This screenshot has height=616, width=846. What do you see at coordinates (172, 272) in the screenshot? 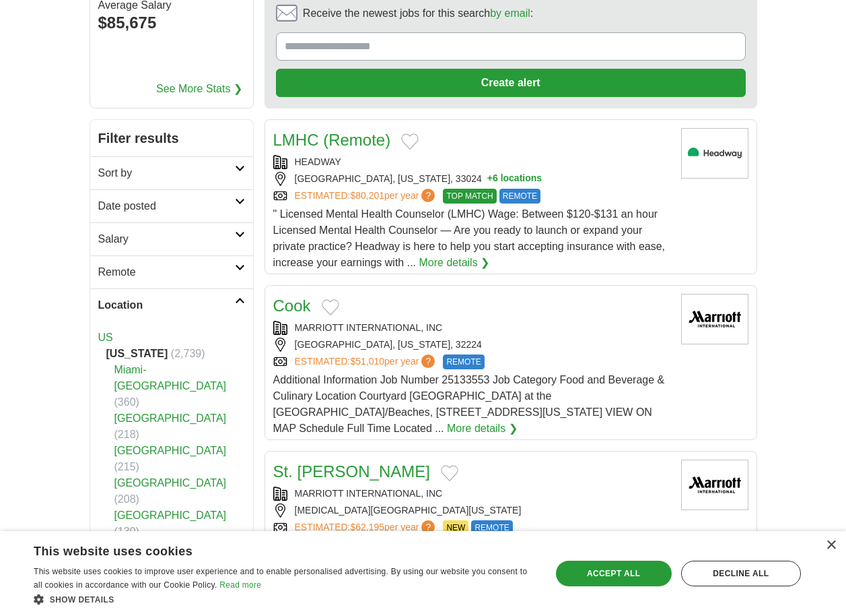
I see `a: Remote` at bounding box center [172, 272].